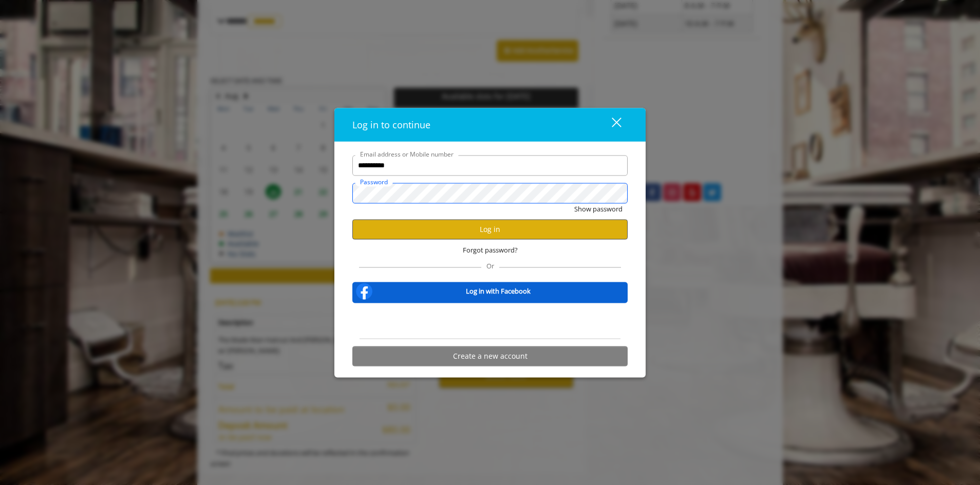 The width and height of the screenshot is (980, 485). Describe the element at coordinates (490, 356) in the screenshot. I see `button: Create a new account` at that location.